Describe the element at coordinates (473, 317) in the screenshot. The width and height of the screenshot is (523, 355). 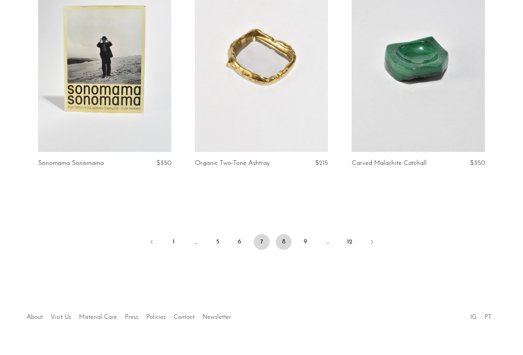
I see `a: IG` at that location.